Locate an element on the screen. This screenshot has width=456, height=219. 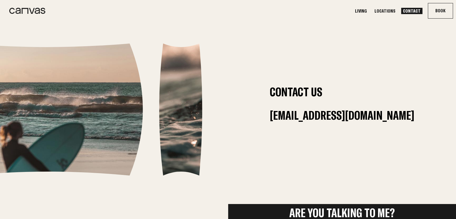
a: Locations is located at coordinates (385, 11).